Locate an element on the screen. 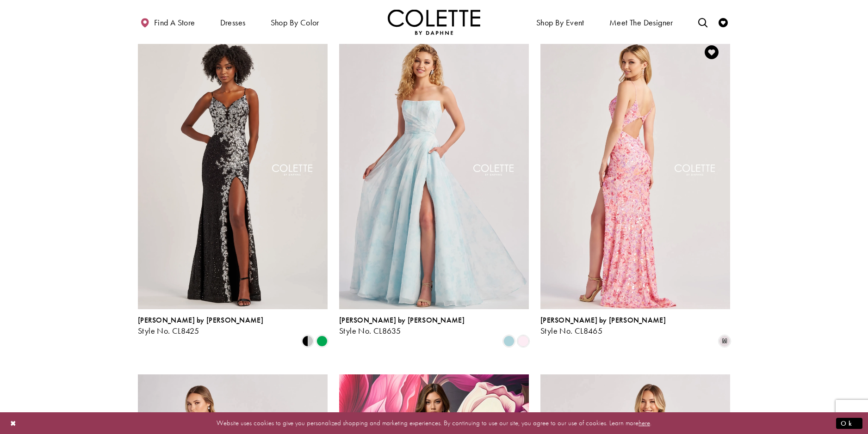 This screenshot has width=868, height=434. i: Emerald is located at coordinates (322, 341).